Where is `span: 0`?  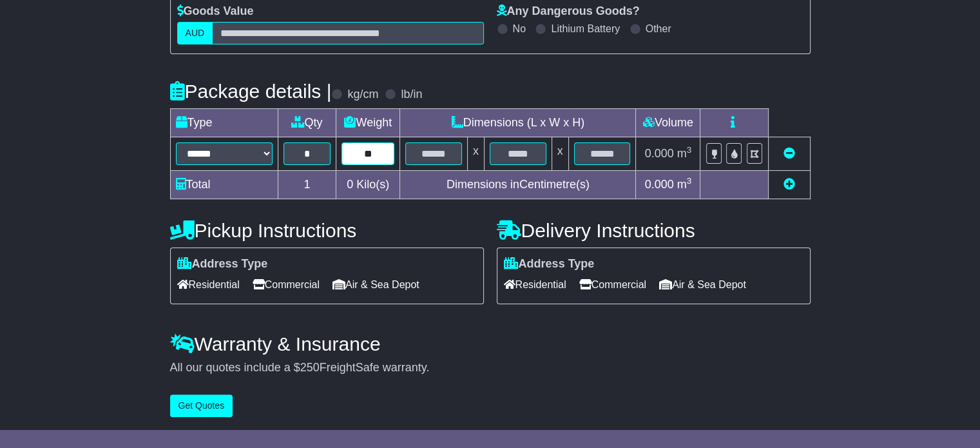 span: 0 is located at coordinates (350, 185).